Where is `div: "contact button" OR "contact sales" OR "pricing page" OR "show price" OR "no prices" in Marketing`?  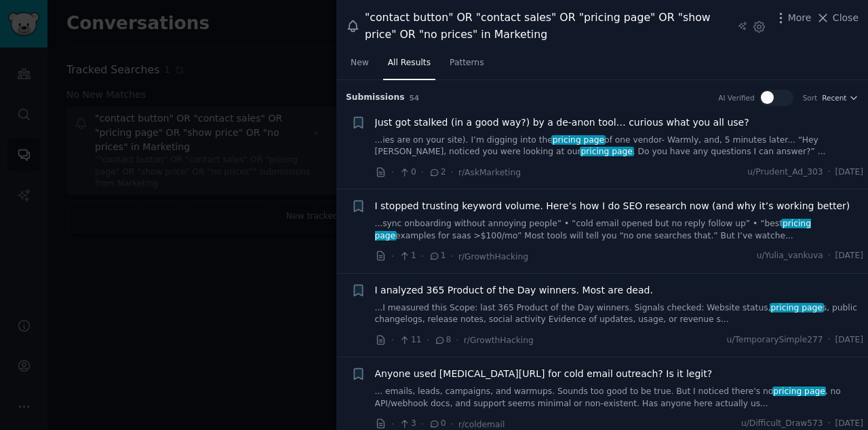 div: "contact button" OR "contact sales" OR "pricing page" OR "show price" OR "no prices" in Marketing is located at coordinates (549, 26).